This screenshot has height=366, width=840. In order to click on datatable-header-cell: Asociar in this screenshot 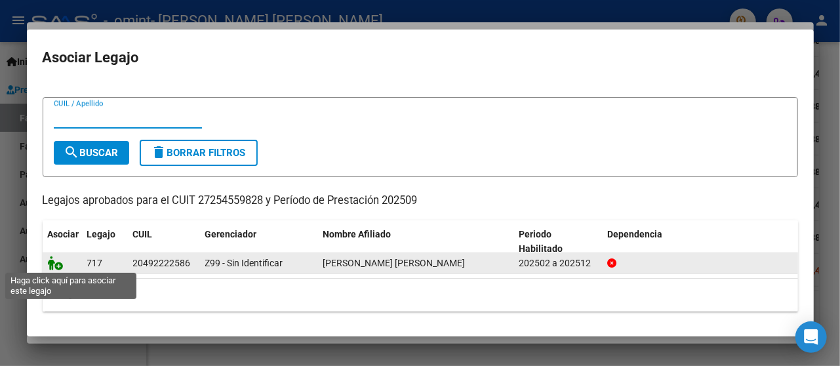, I will do `click(62, 242)`.